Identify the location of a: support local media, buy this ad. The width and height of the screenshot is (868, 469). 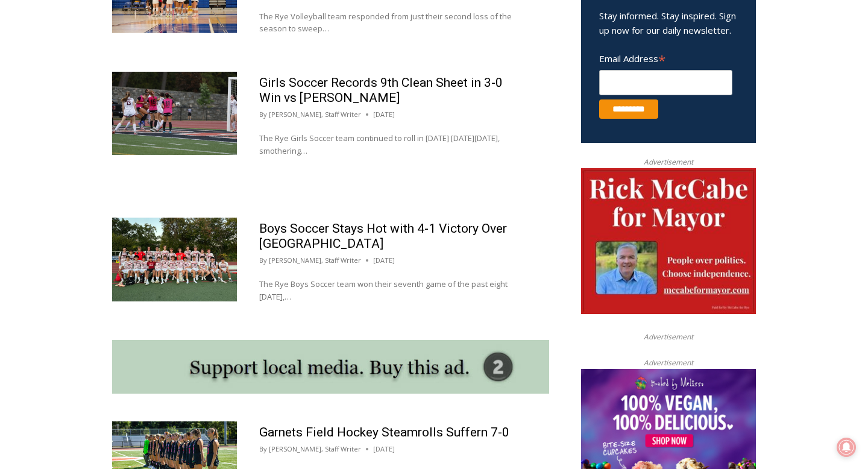
(330, 367).